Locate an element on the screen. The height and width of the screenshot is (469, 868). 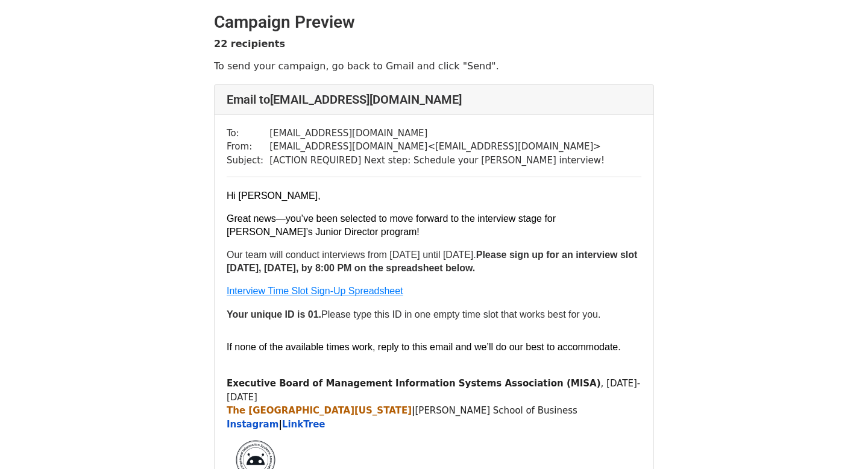
a: Instagram is located at coordinates (252, 424).